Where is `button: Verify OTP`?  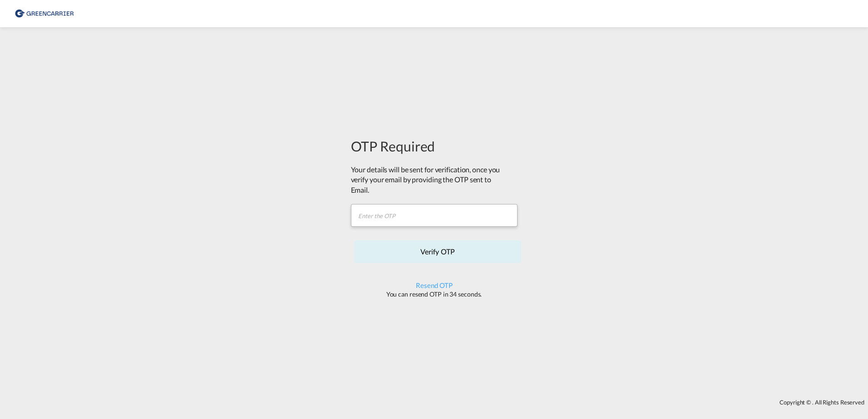
button: Verify OTP is located at coordinates (437, 252).